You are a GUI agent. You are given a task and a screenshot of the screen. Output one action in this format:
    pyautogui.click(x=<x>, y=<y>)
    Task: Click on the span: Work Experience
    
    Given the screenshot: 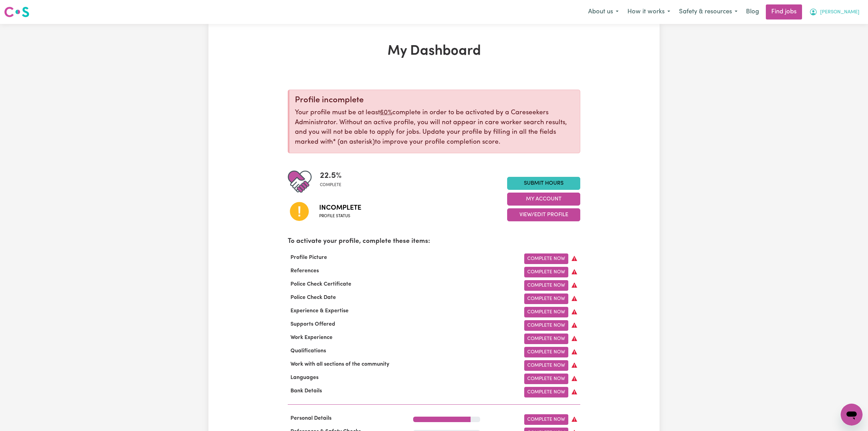 What is the action you would take?
    pyautogui.click(x=312, y=337)
    